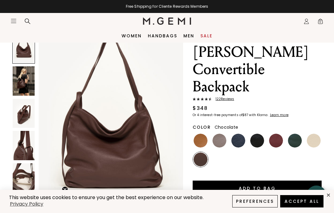  I want to click on klarna-placement-style-body: with Klarna, so click(259, 115).